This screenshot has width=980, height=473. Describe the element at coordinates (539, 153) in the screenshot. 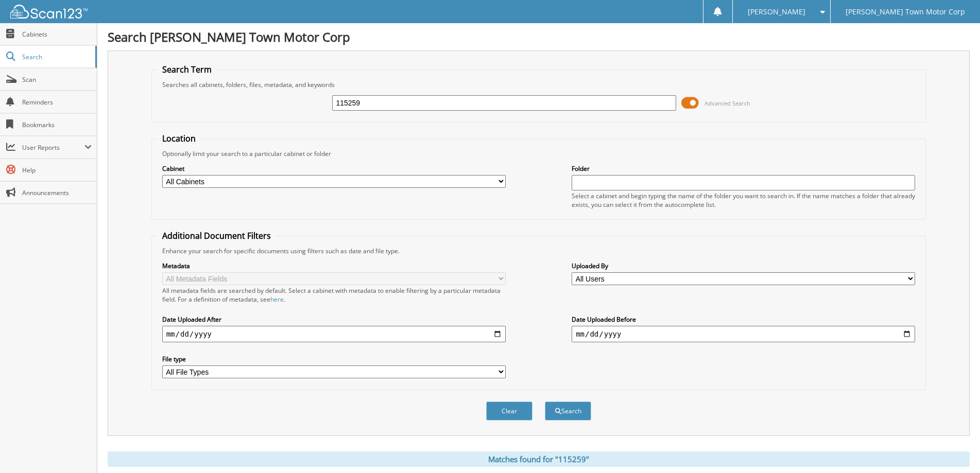

I see `div: Optionally limit your search to a particular cabinet or folder` at that location.